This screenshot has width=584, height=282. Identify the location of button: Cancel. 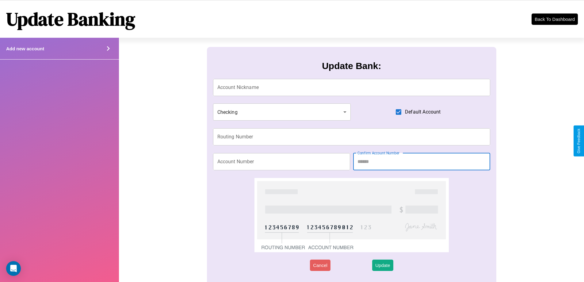
(320, 265).